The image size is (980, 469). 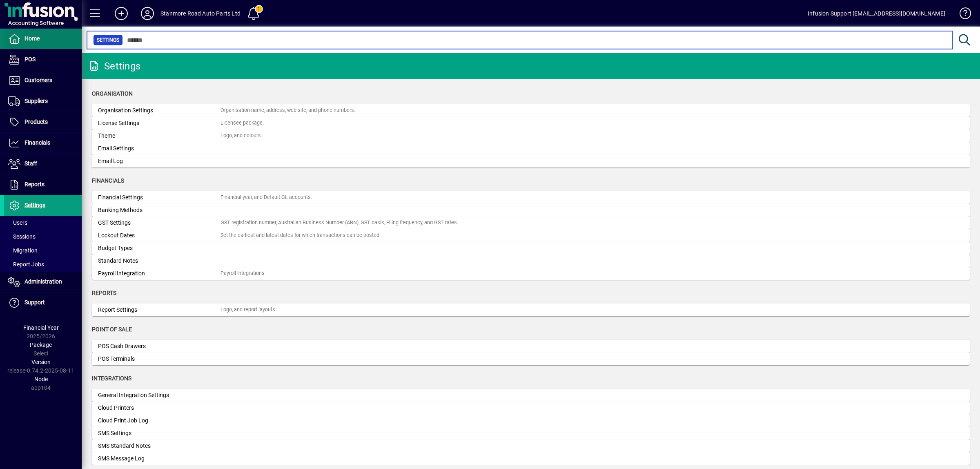 I want to click on span: Users, so click(x=18, y=223).